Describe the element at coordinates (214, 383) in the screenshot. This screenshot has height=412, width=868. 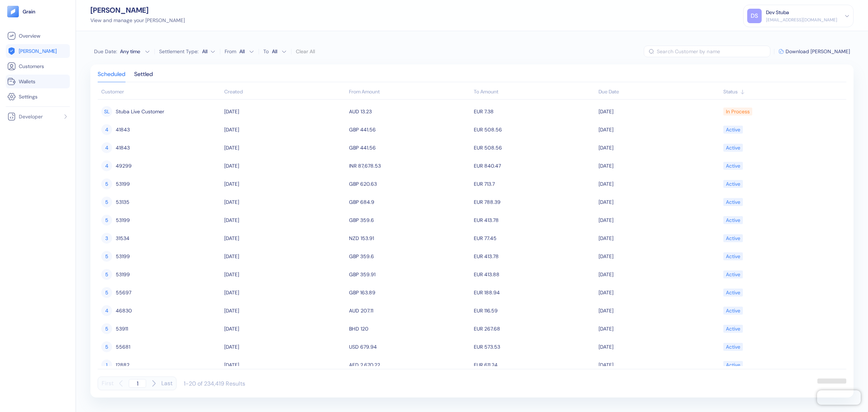
I see `div: 1-20 of 234,419 Results` at that location.